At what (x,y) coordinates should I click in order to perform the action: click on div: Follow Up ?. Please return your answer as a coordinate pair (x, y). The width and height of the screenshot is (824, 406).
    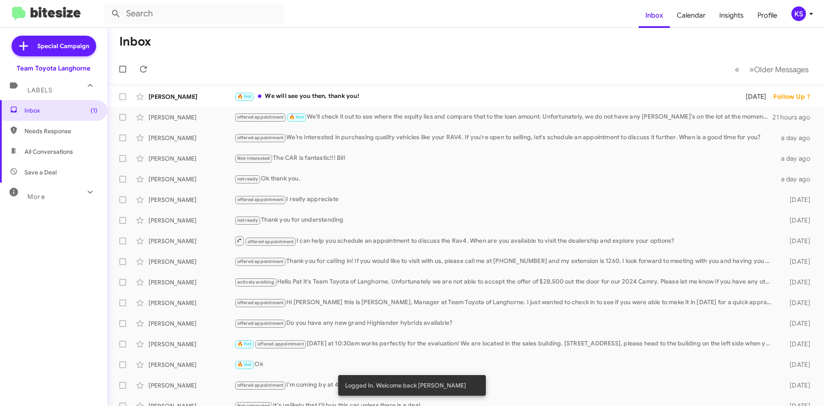
    Looking at the image, I should click on (795, 97).